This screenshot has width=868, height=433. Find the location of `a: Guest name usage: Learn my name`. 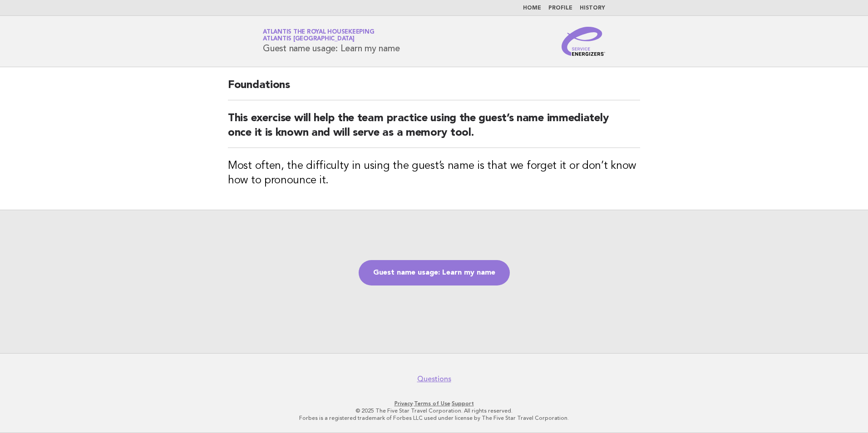

a: Guest name usage: Learn my name is located at coordinates (434, 273).